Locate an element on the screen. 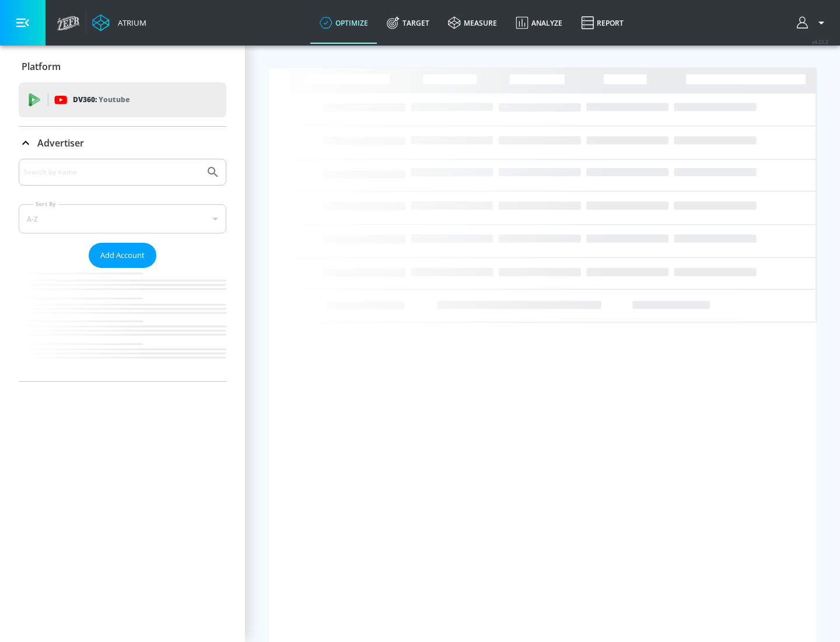 The image size is (840, 642). div: A-Z is located at coordinates (123, 218).